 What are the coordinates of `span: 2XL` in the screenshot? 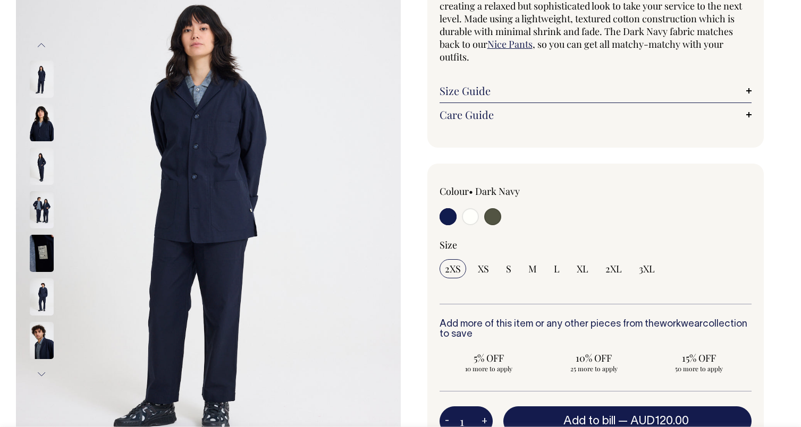 It's located at (613, 269).